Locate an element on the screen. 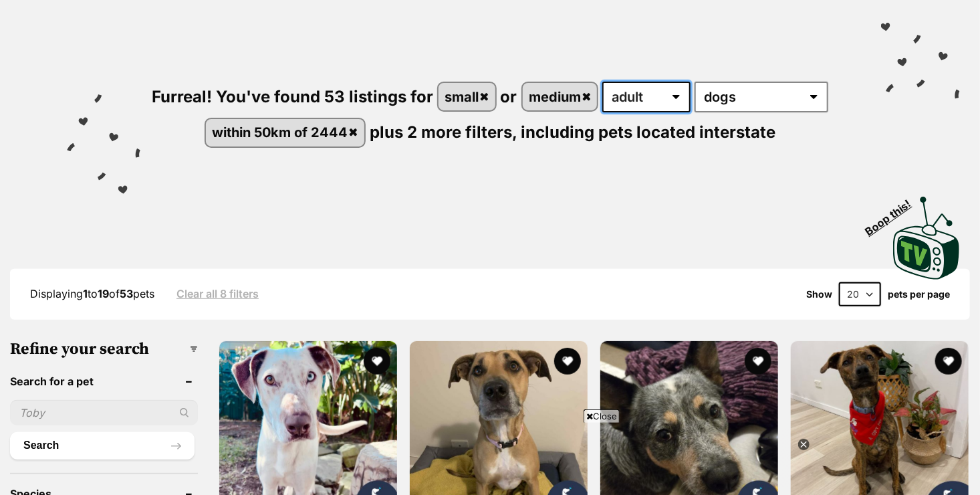 This screenshot has width=980, height=495. span: Furreal! You've found 53 listings for is located at coordinates (292, 96).